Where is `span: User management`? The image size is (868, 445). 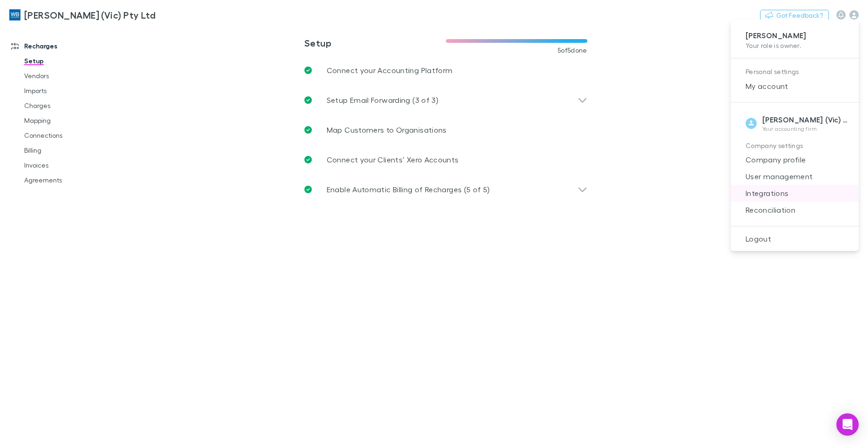 span: User management is located at coordinates (795, 176).